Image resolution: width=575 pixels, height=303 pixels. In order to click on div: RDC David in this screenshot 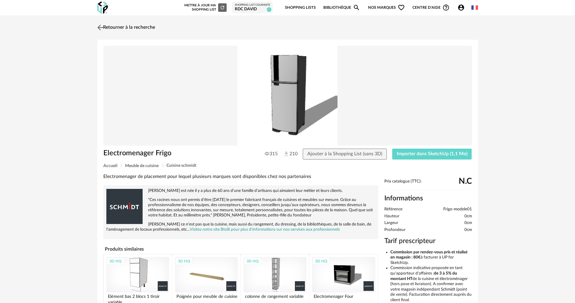, I will do `click(252, 9)`.